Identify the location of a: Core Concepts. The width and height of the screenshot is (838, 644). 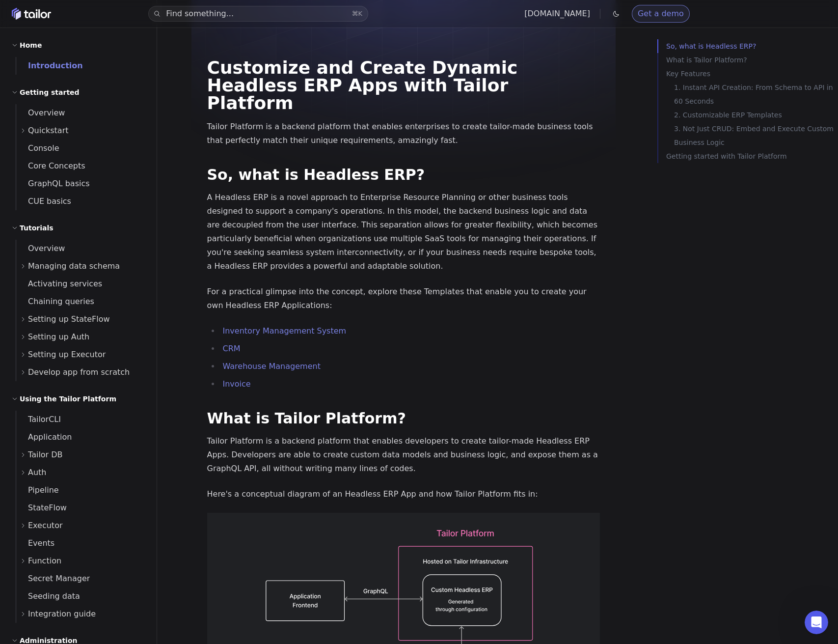
(81, 166).